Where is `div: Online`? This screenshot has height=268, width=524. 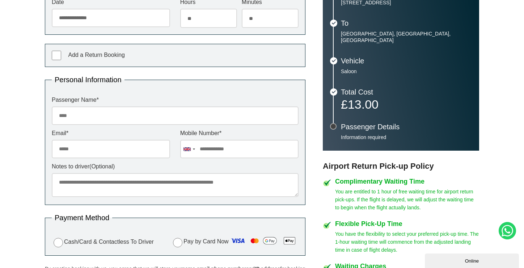
div: Online is located at coordinates (47, 9).